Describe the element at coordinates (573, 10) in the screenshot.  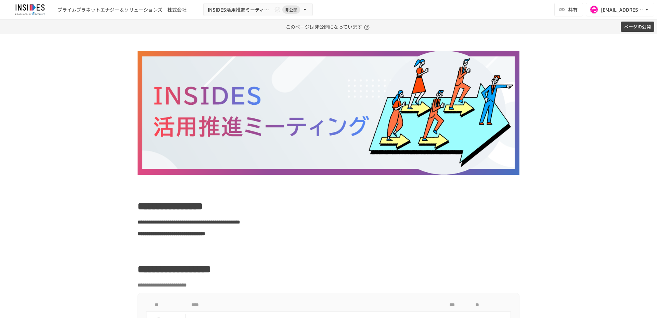
I see `span: 共有` at that location.